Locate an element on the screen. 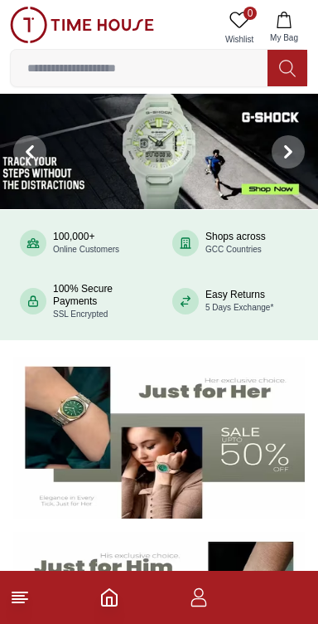  div: Easy Returns is located at coordinates (240, 301).